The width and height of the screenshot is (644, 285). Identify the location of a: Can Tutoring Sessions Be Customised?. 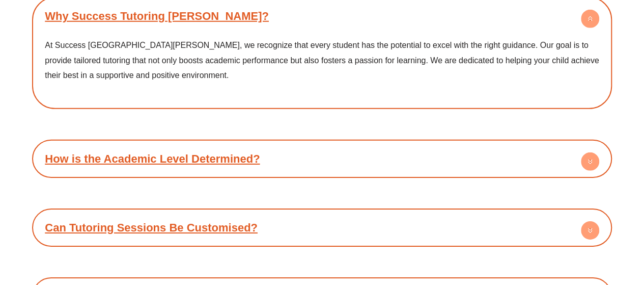
(152, 228).